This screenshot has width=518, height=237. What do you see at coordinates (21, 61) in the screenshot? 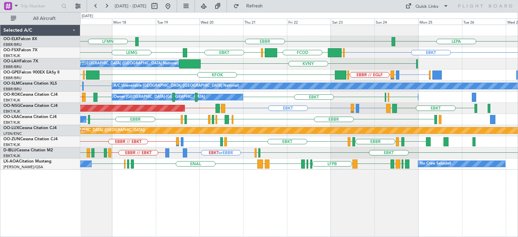
I see `a: OO-LAHFalcon 7X` at bounding box center [21, 61].